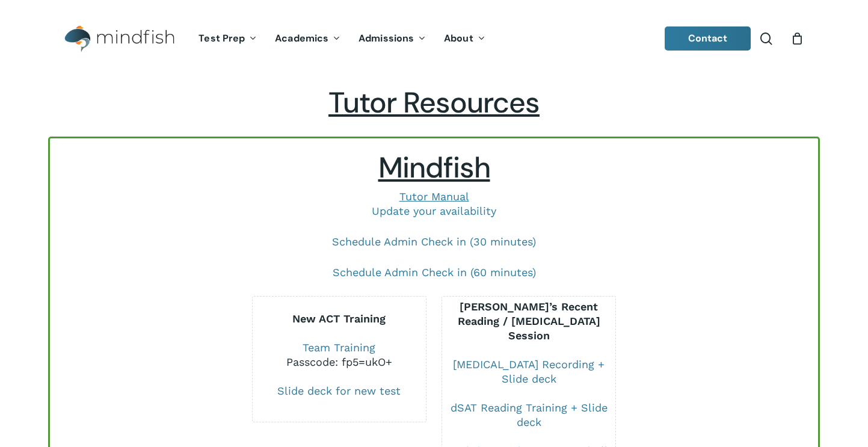 This screenshot has height=447, width=868. What do you see at coordinates (708, 39) in the screenshot?
I see `a: Contact` at bounding box center [708, 39].